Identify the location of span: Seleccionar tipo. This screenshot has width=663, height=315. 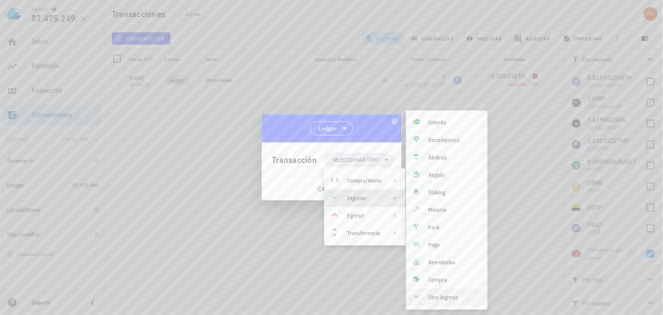
(355, 160).